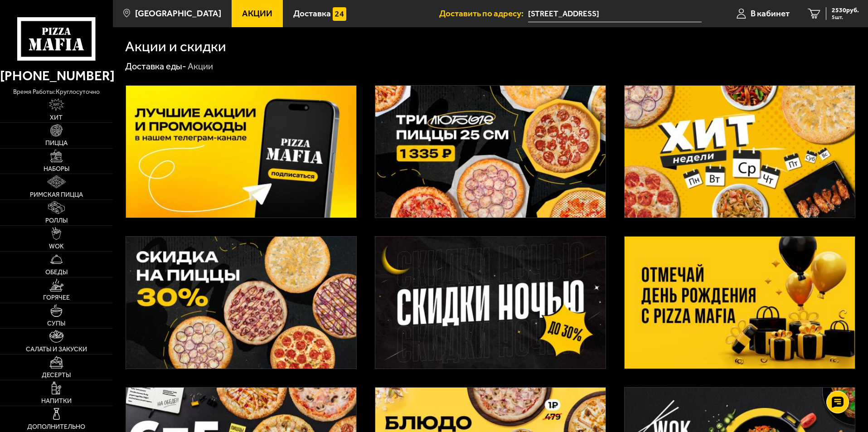  I want to click on span: 5 шт., so click(845, 17).